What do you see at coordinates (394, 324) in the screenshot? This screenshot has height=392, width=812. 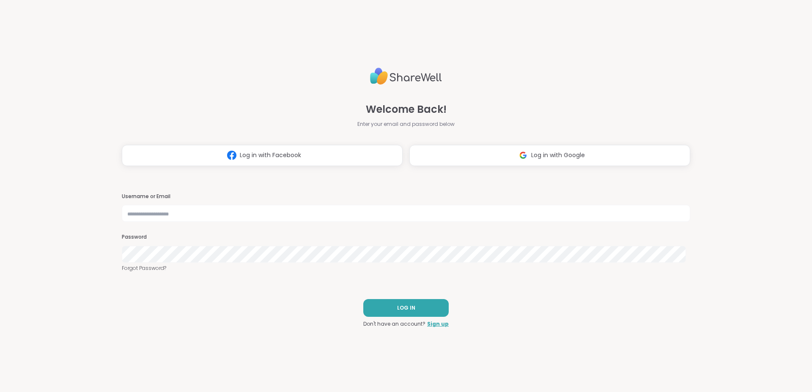 I see `span: Don't have an account?` at bounding box center [394, 324].